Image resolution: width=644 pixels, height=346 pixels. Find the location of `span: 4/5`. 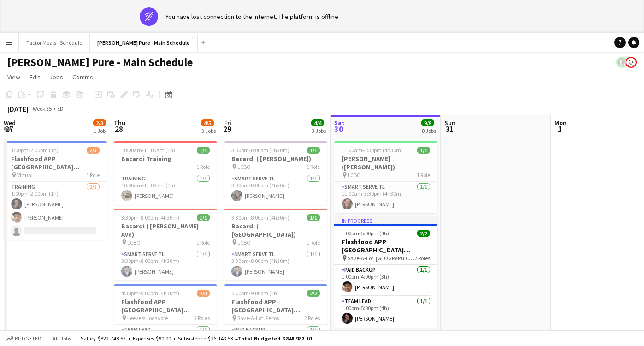

span: 4/5 is located at coordinates (207, 123).